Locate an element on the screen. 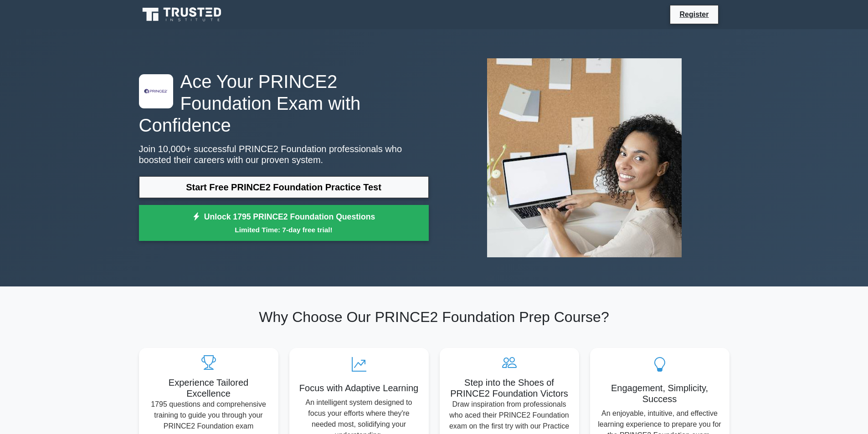 The height and width of the screenshot is (434, 868). h1: Ace Your PRINCE2 Foundation Exam with Confidence is located at coordinates (284, 104).